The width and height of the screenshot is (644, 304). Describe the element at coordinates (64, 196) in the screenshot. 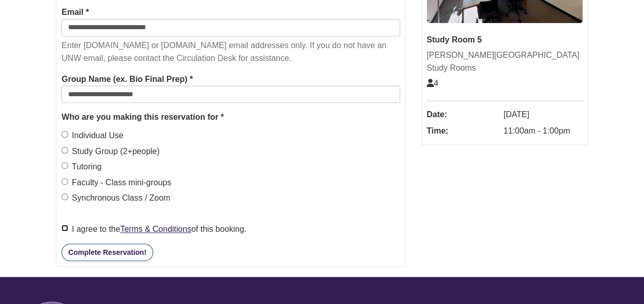

I see `input: Synchronous Class / Zoom` at that location.